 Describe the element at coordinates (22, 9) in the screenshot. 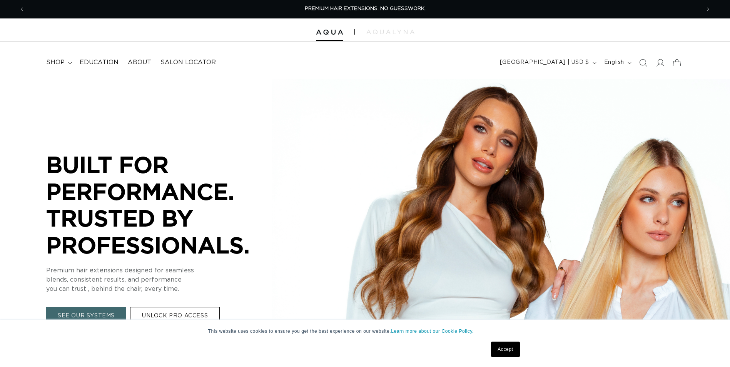

I see `button: Previous announcement` at that location.